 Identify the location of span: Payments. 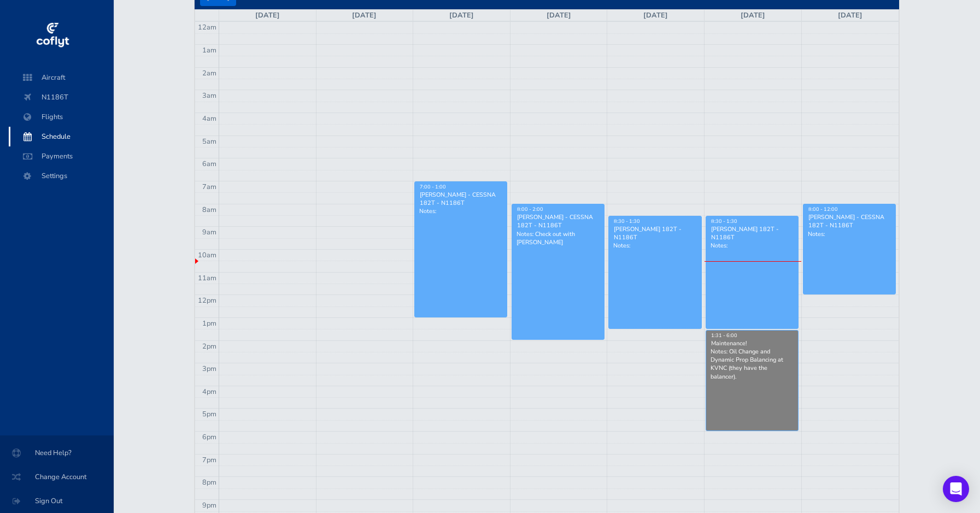
(61, 157).